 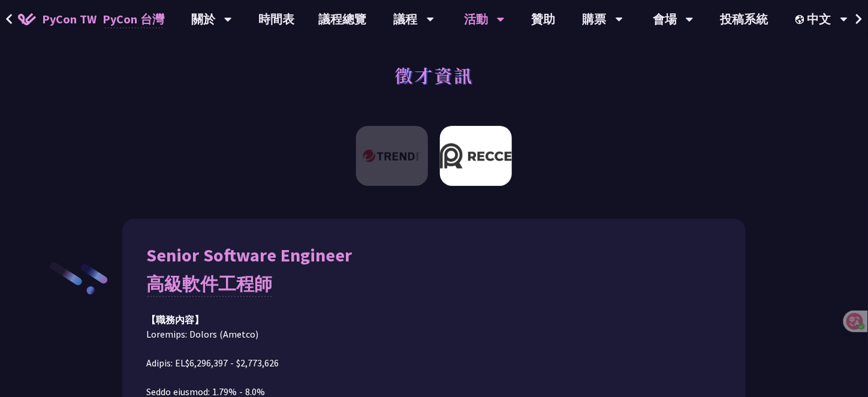 I want to click on img: Locale Icon, so click(x=801, y=19).